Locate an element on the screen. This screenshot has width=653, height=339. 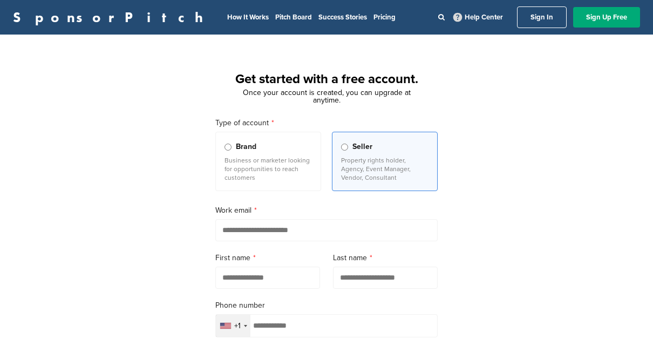
h1: Get started with a free account. is located at coordinates (326, 79).